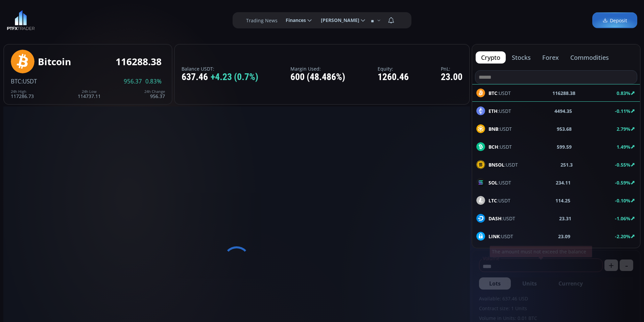 Image resolution: width=644 pixels, height=322 pixels. I want to click on a: Deposit, so click(614, 21).